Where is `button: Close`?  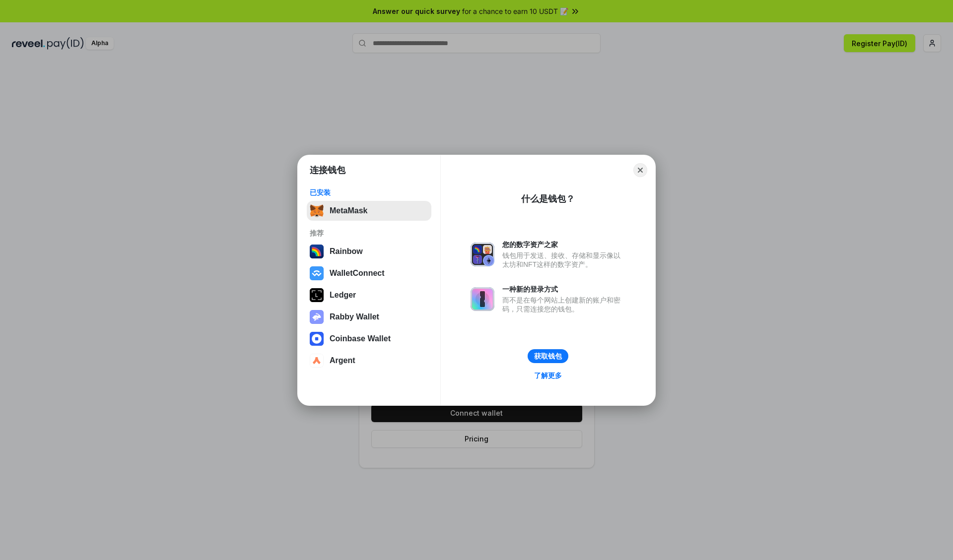 button: Close is located at coordinates (640, 171).